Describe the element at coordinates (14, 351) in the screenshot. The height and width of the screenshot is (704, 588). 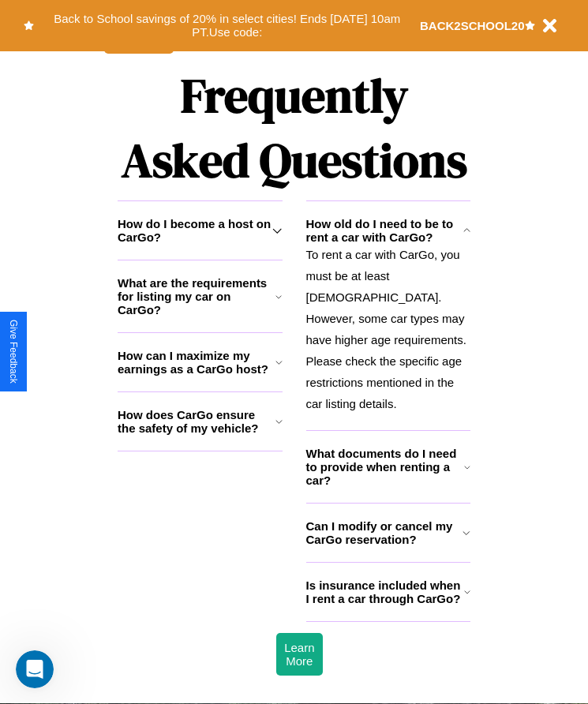
I see `div: Give Feedback` at that location.